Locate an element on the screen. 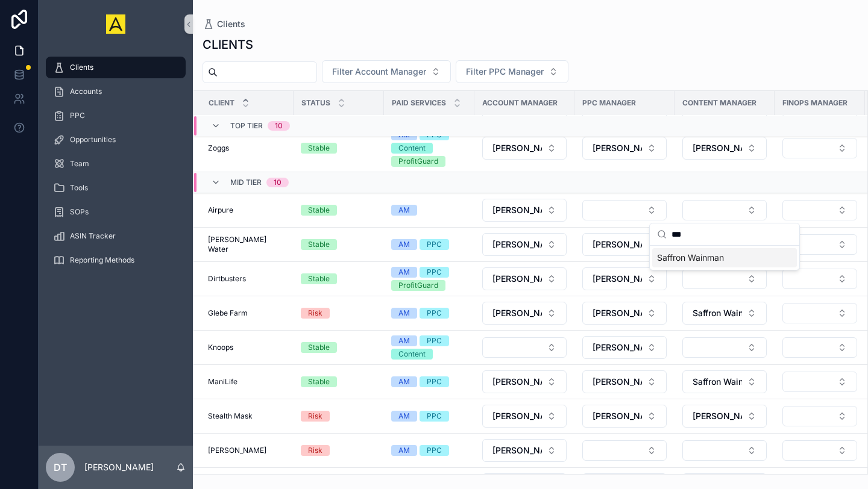  span: Airpure is located at coordinates (220, 211).